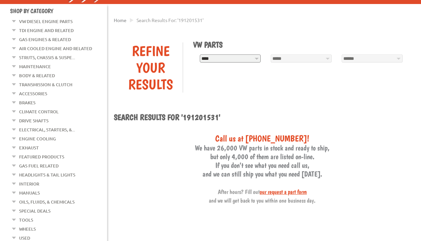 The image size is (421, 241). Describe the element at coordinates (46, 21) in the screenshot. I see `a: VW Diesel Engine Parts` at that location.